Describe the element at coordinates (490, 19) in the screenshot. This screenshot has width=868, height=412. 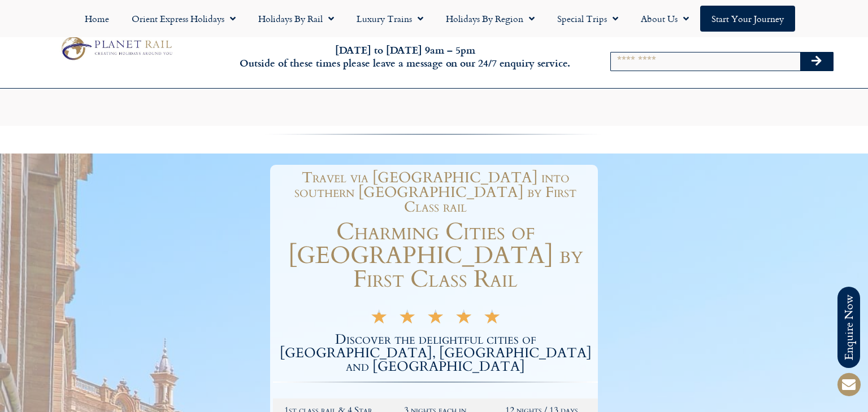
I see `a: Holidays by Region` at that location.